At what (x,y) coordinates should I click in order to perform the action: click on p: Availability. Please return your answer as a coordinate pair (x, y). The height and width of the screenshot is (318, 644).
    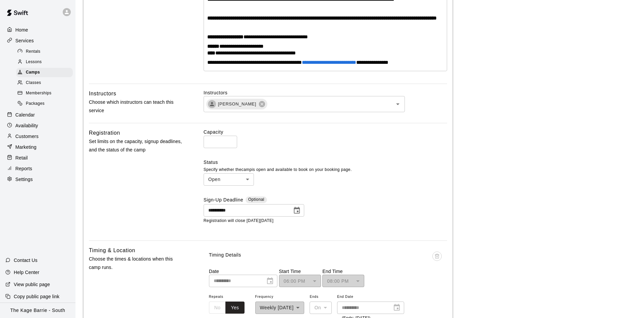
    Looking at the image, I should click on (27, 126).